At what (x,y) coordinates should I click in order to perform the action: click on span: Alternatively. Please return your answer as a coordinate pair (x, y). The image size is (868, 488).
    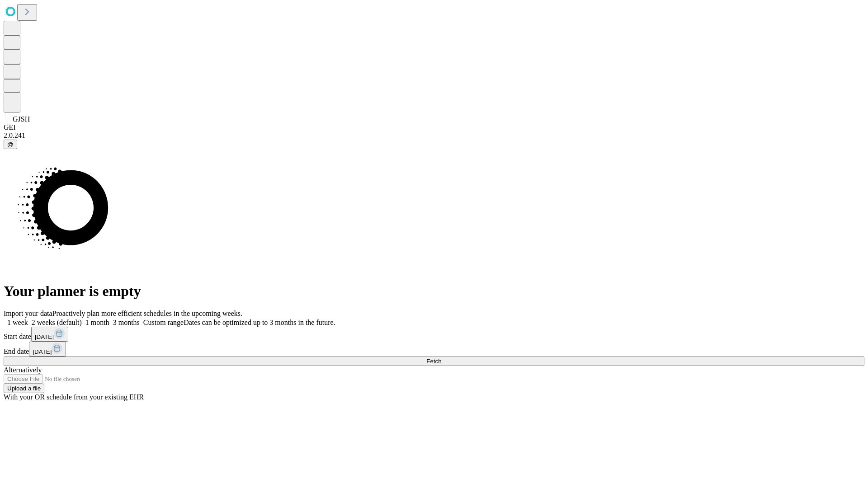
    Looking at the image, I should click on (23, 370).